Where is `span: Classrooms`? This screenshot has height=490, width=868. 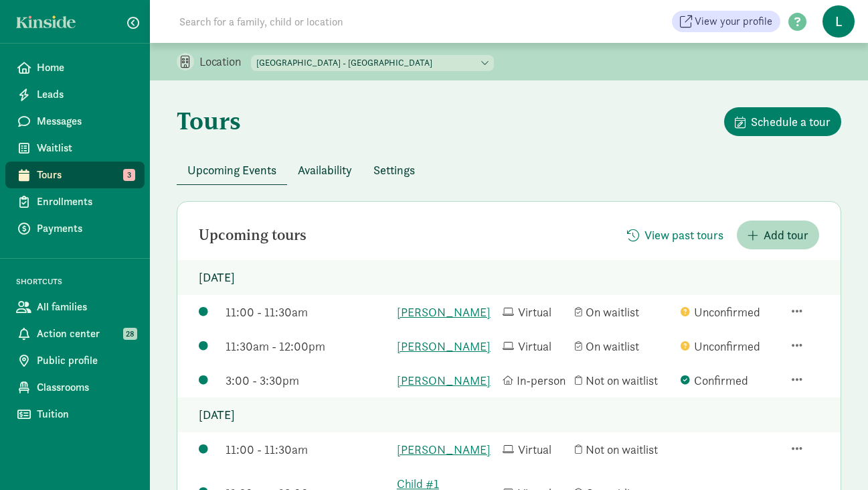
span: Classrooms is located at coordinates (85, 387).